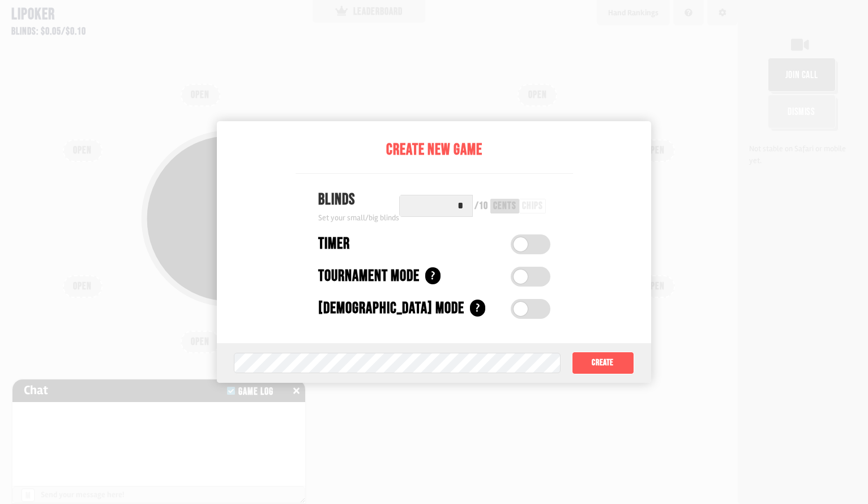 This screenshot has height=504, width=868. I want to click on div: cents, so click(505, 206).